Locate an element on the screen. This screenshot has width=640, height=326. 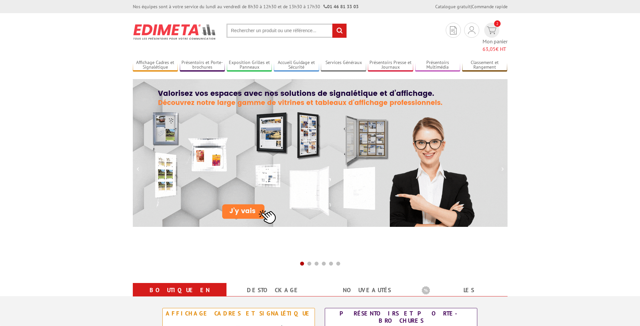
img: Présentoir, panneau, stand - Edimeta - PLV, affichage, mobilier bureau, entreprise is located at coordinates (174, 32).